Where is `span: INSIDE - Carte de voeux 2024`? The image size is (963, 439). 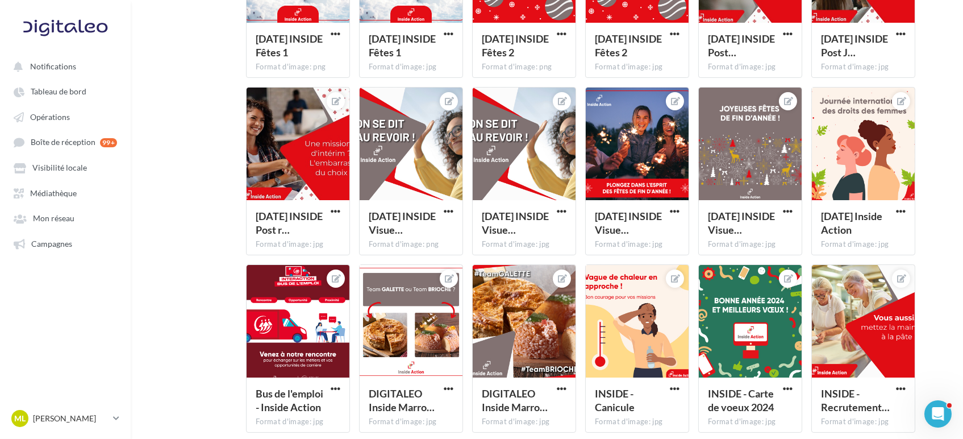 span: INSIDE - Carte de voeux 2024 is located at coordinates (741, 400).